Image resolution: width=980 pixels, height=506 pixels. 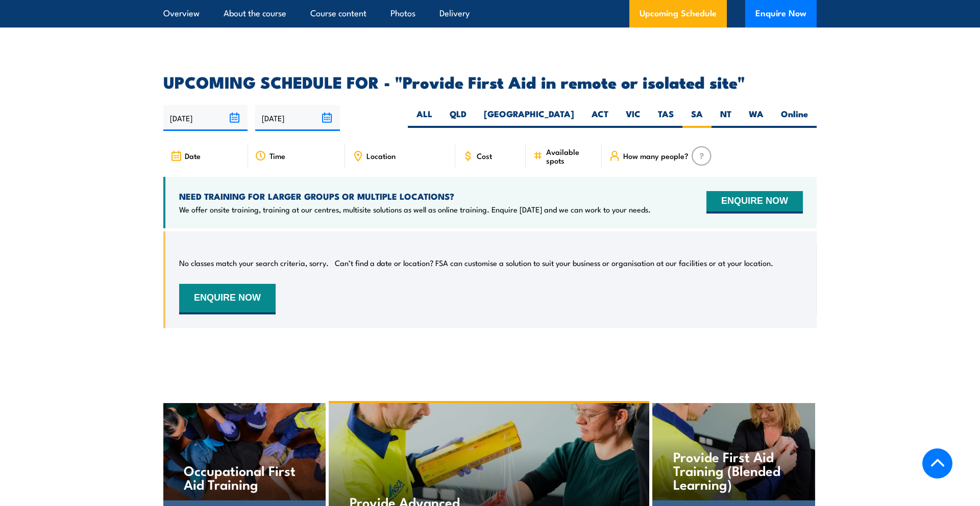 What do you see at coordinates (794, 118) in the screenshot?
I see `label: Online` at bounding box center [794, 118].